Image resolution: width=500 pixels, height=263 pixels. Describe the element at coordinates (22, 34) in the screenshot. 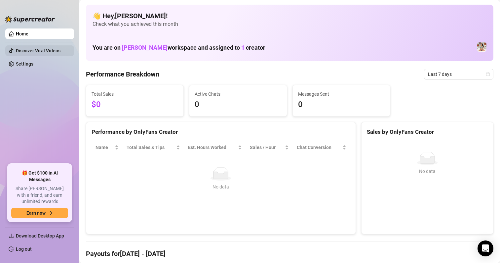

I see `a: Home` at that location.